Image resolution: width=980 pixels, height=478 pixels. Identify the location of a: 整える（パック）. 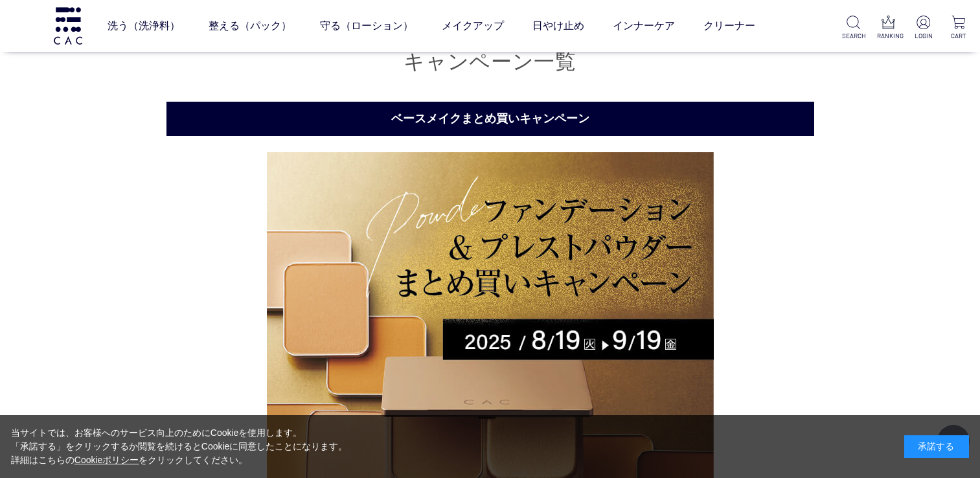
(250, 26).